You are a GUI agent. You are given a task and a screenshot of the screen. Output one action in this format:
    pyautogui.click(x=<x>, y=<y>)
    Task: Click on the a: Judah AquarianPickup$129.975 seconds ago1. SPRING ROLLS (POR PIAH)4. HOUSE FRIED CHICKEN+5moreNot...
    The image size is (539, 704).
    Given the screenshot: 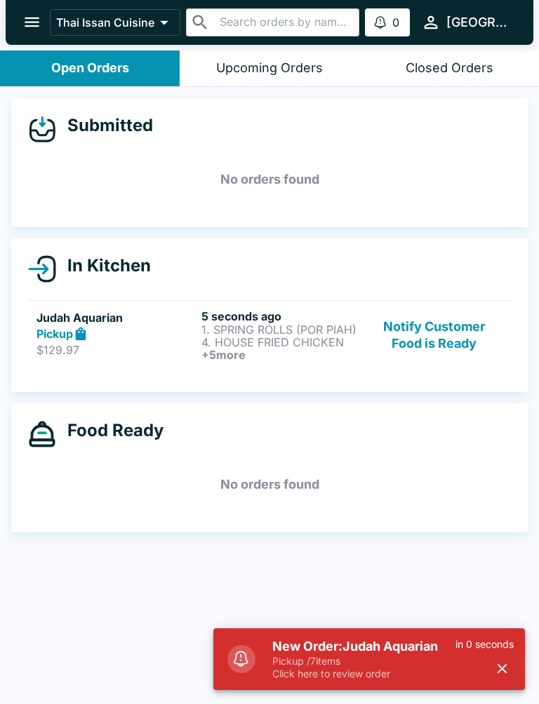 What is the action you would take?
    pyautogui.click(x=269, y=335)
    